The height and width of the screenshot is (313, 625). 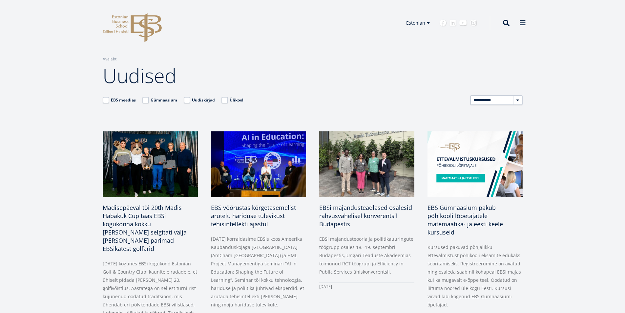 I want to click on a: Avaleht, so click(x=110, y=59).